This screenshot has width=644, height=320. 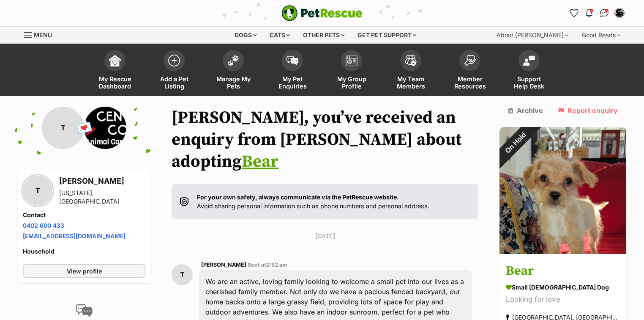 What do you see at coordinates (268, 264) in the screenshot?
I see `span: Sent at` at bounding box center [268, 264].